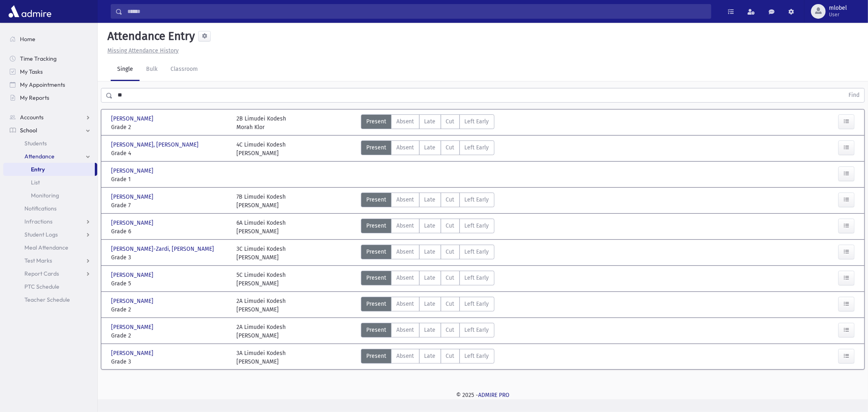 The image size is (868, 412). What do you see at coordinates (50, 195) in the screenshot?
I see `a: Monitoring` at bounding box center [50, 195].